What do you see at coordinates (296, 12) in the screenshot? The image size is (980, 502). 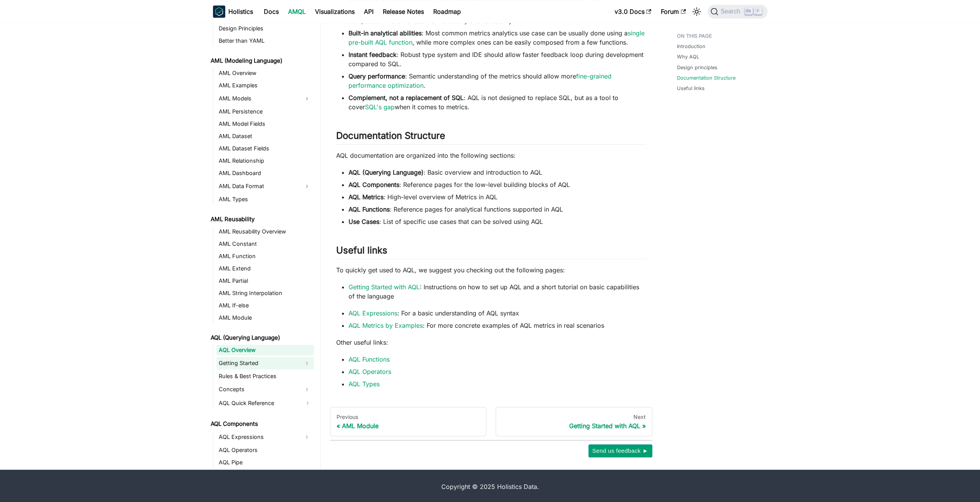 I see `a: AMQL` at bounding box center [296, 12].